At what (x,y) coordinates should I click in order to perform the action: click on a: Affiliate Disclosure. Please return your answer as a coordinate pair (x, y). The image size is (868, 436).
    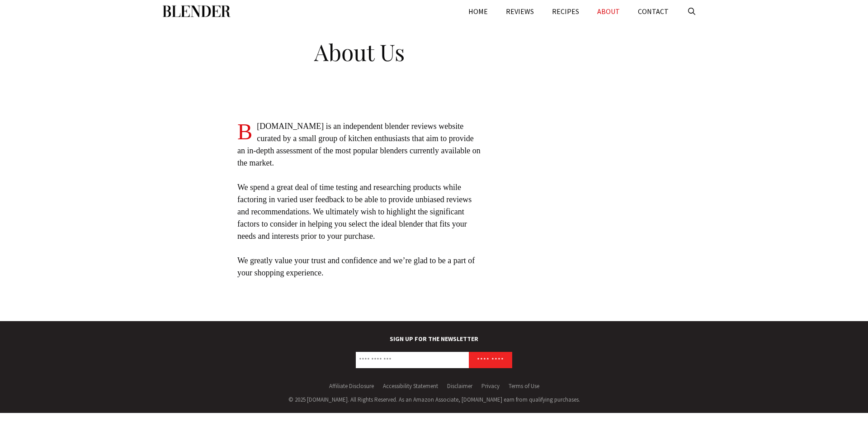
    Looking at the image, I should click on (351, 385).